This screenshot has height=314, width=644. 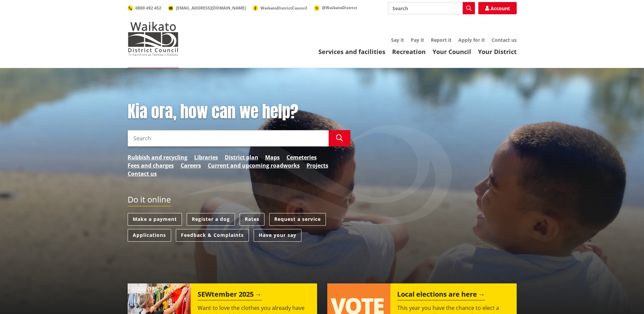 I want to click on h1: Kia ora, how can we help?, so click(x=239, y=112).